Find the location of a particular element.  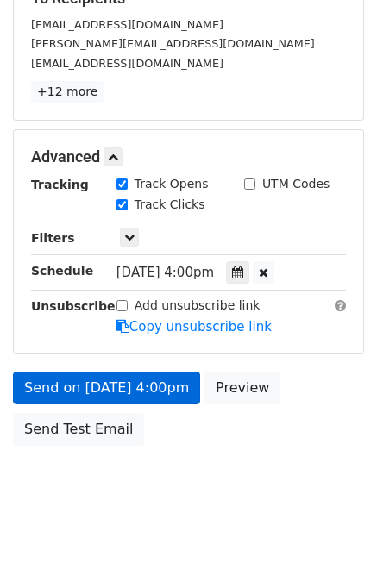

label: Track Opens is located at coordinates (172, 183).